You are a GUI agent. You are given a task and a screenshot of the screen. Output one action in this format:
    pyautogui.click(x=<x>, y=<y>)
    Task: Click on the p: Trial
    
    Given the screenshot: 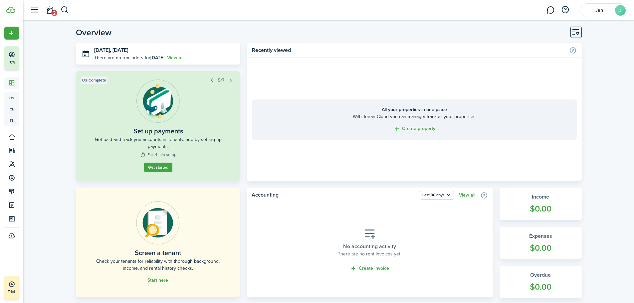 What is the action you would take?
    pyautogui.click(x=21, y=292)
    